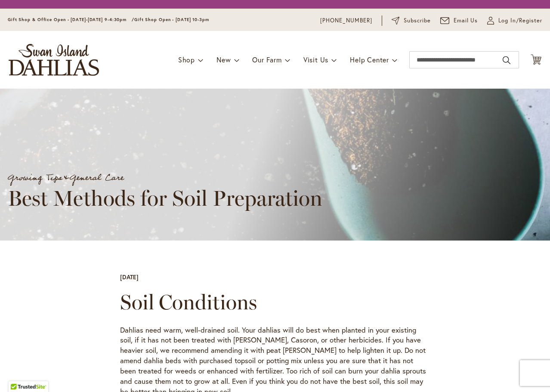 The width and height of the screenshot is (550, 392). What do you see at coordinates (186, 59) in the screenshot?
I see `span: Shop` at bounding box center [186, 59].